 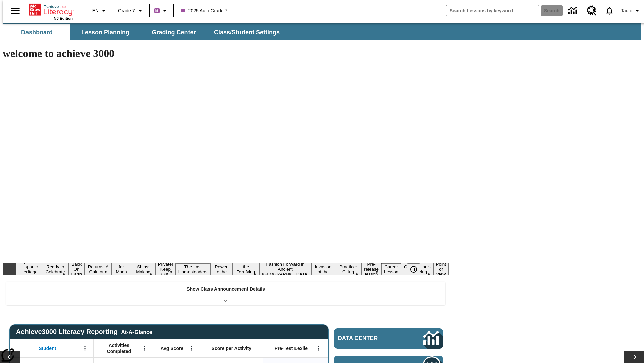 What do you see at coordinates (417, 269) in the screenshot?
I see `div: Pause` at bounding box center [417, 269].